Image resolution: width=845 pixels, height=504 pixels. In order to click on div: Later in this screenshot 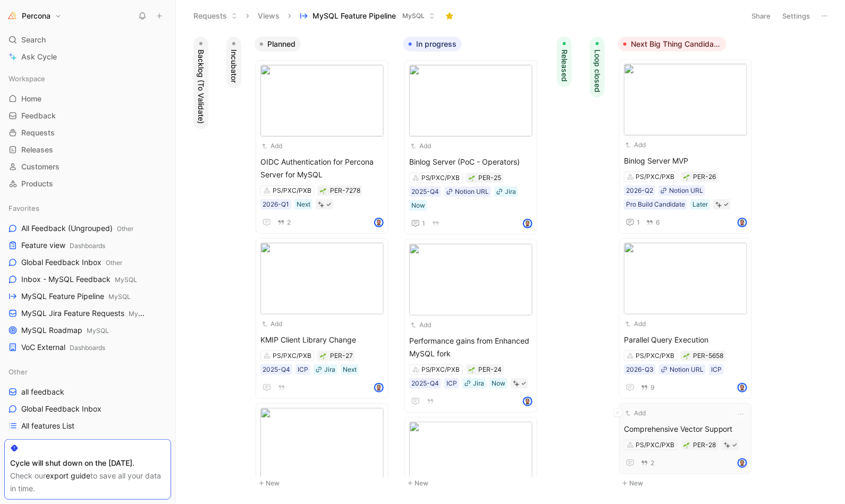, I will do `click(700, 205)`.